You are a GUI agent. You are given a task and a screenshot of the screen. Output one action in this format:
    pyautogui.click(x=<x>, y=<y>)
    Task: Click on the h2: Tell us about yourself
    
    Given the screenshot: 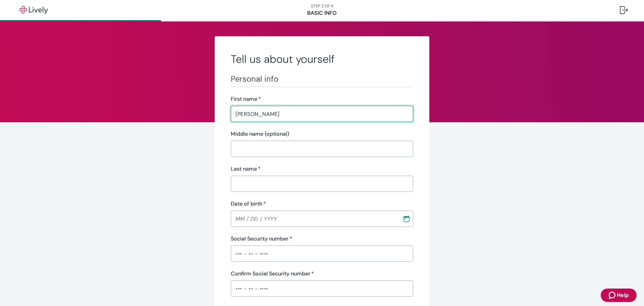 What is the action you would take?
    pyautogui.click(x=322, y=59)
    